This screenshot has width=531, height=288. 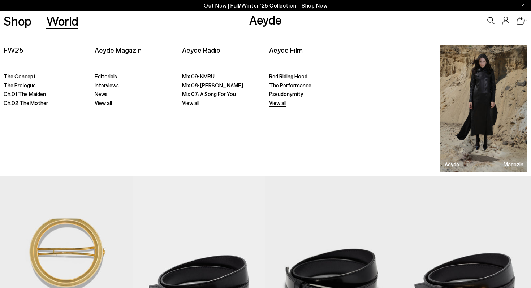 What do you see at coordinates (314, 5) in the screenshot?
I see `span: Navigate to /collections/new-in` at bounding box center [314, 5].